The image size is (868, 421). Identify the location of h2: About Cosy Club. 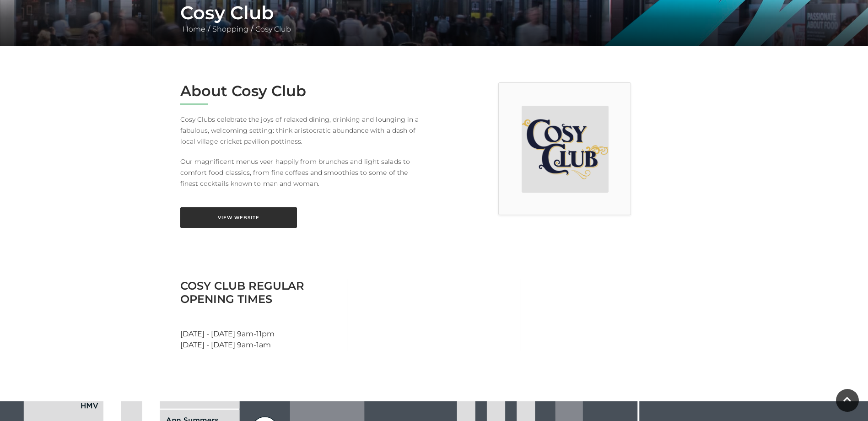
(304, 91).